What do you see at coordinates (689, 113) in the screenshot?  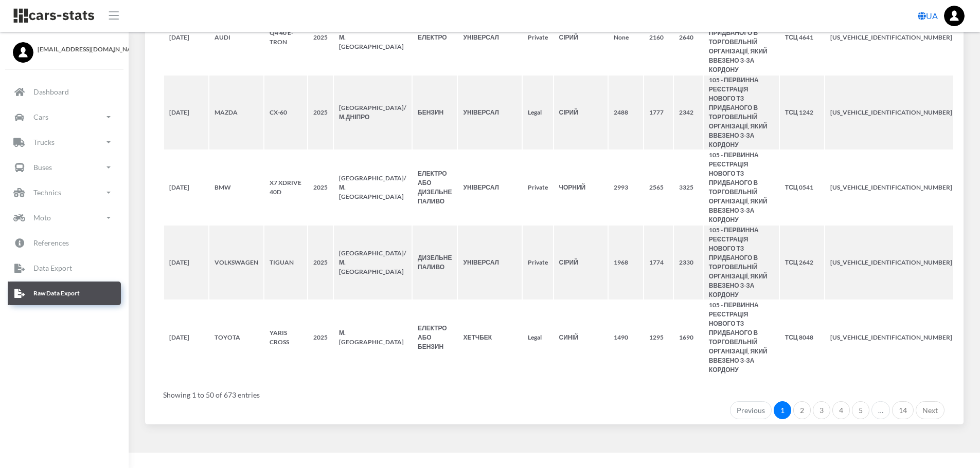 I see `th: 2342` at bounding box center [689, 113].